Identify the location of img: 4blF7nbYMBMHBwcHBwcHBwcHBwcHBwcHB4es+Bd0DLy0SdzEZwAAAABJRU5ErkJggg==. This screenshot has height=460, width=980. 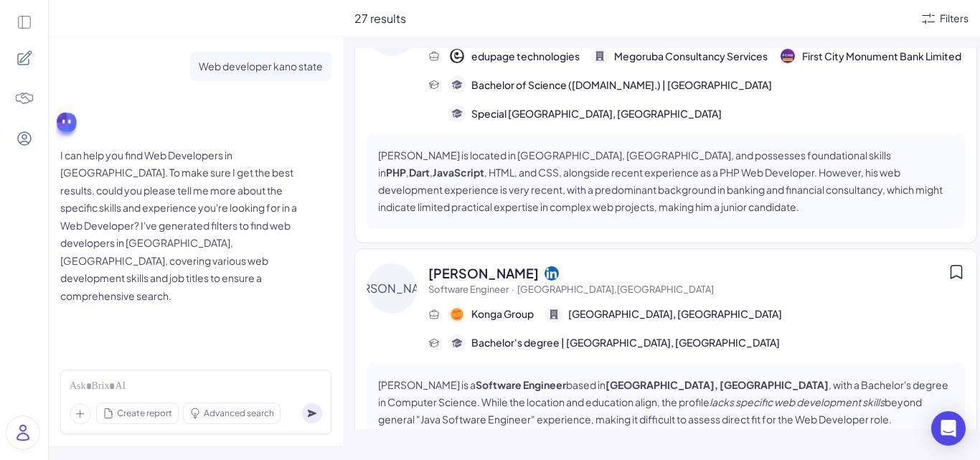
(25, 98).